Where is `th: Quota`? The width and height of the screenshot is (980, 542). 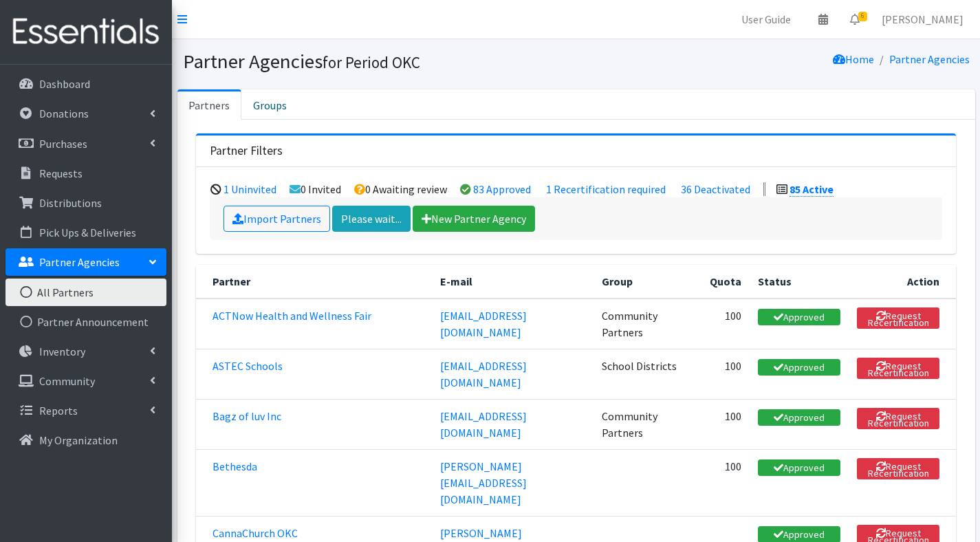
th: Quota is located at coordinates (725, 281).